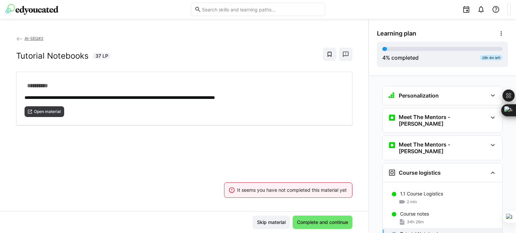 The image size is (516, 233). I want to click on span: Complete and continue, so click(322, 223).